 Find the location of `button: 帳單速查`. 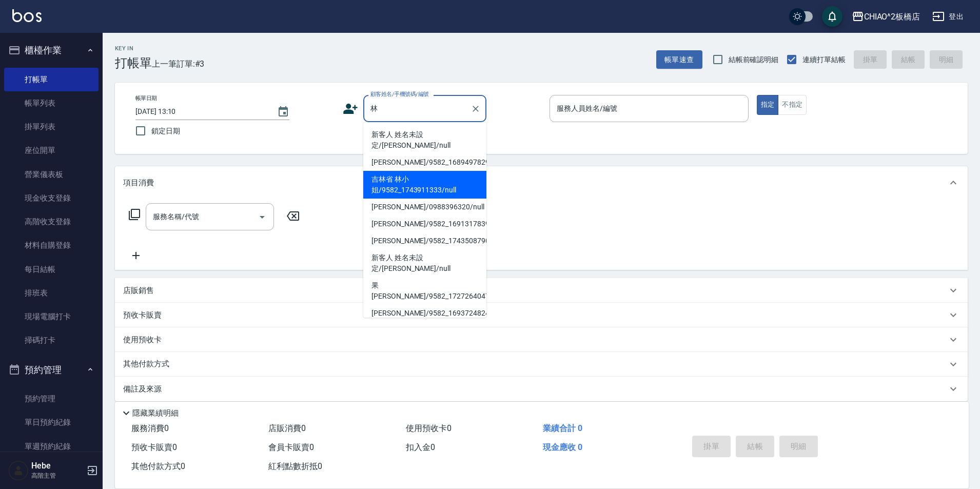

button: 帳單速查 is located at coordinates (679, 59).